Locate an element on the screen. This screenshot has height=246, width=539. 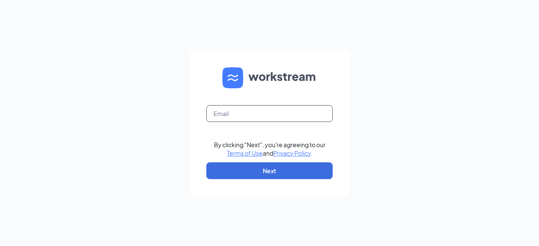
img: WS logo and Workstream text is located at coordinates (269, 78).